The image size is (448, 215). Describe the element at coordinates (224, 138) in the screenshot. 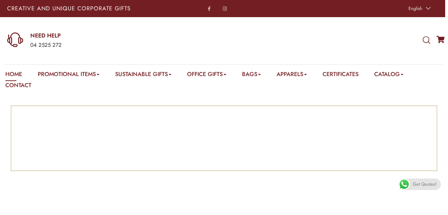

I see `img: 1` at that location.